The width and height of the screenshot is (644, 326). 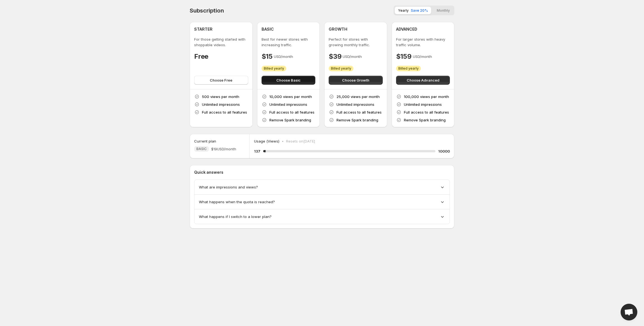 What do you see at coordinates (356, 80) in the screenshot?
I see `span: Choose Growth` at bounding box center [356, 80].